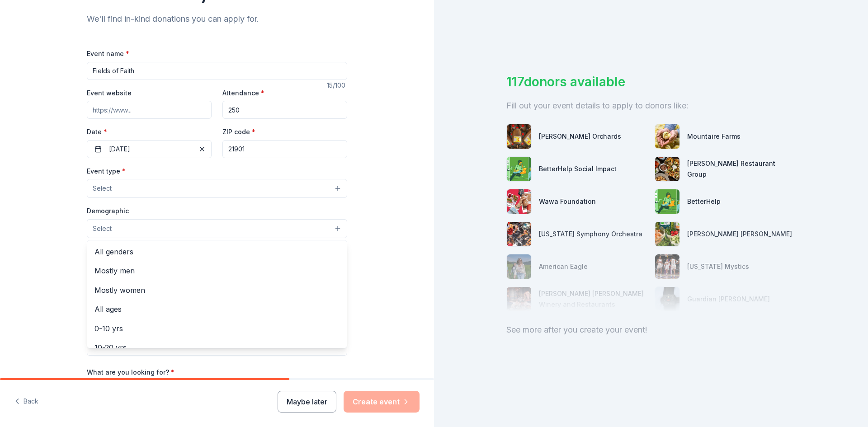 This screenshot has height=427, width=868. I want to click on span: Select, so click(102, 228).